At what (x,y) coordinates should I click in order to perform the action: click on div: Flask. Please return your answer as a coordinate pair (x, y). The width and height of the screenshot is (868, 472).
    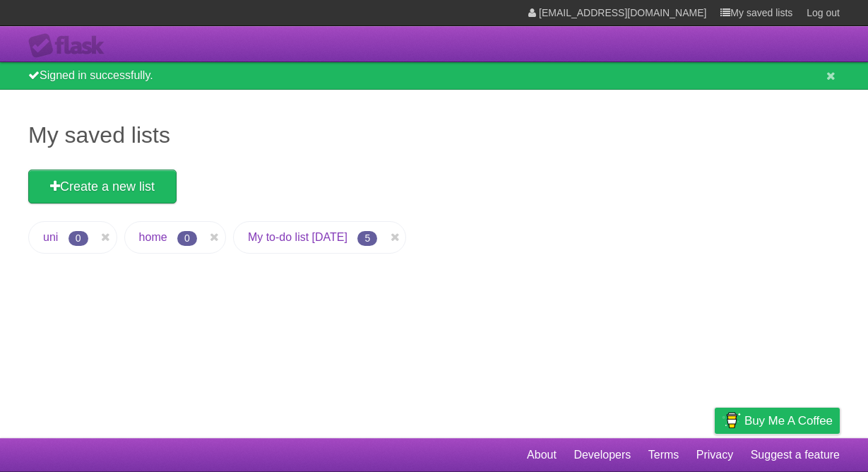
    Looking at the image, I should click on (71, 46).